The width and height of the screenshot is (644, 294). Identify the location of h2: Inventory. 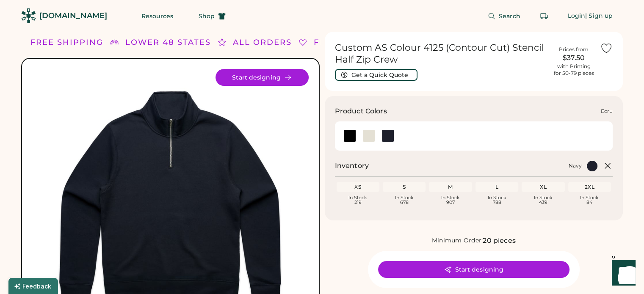
(352, 166).